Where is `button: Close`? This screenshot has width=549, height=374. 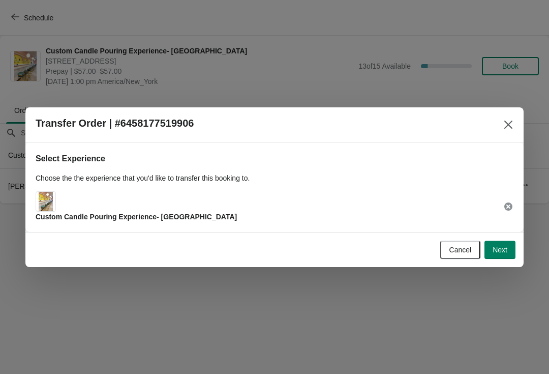
button: Close is located at coordinates (508, 125).